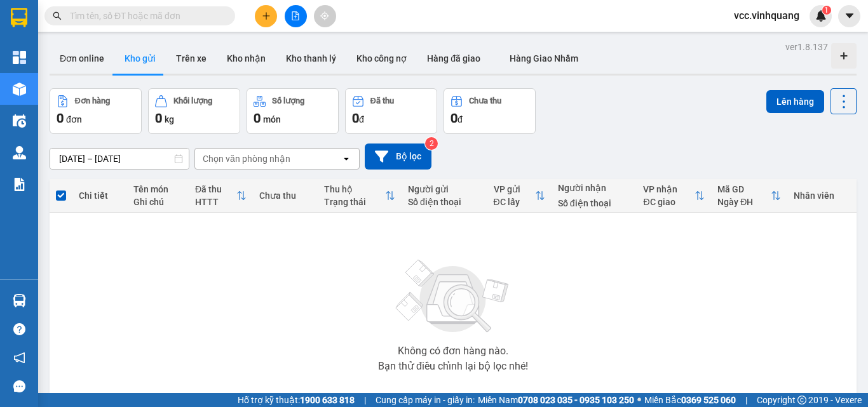 The height and width of the screenshot is (407, 868). What do you see at coordinates (296, 400) in the screenshot?
I see `span: Hỗ trợ kỹ thuật:` at bounding box center [296, 400].